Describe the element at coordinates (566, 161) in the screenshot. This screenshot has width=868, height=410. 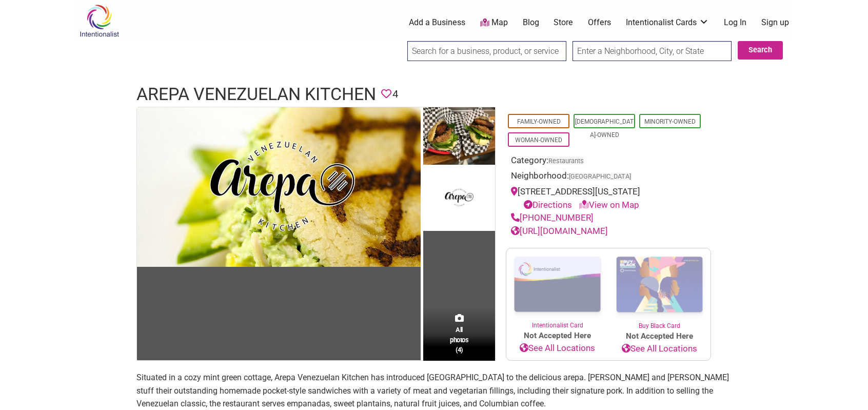
I see `a: Restaurants` at that location.